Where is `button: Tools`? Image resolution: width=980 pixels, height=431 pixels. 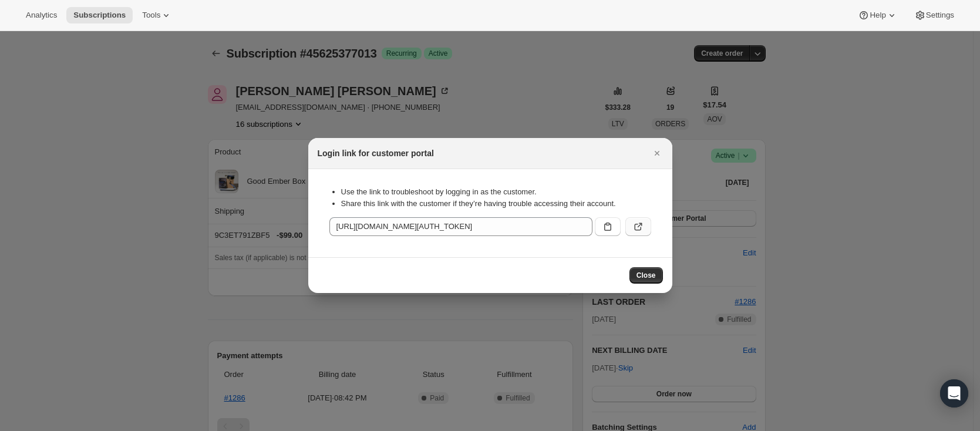 button: Tools is located at coordinates (157, 15).